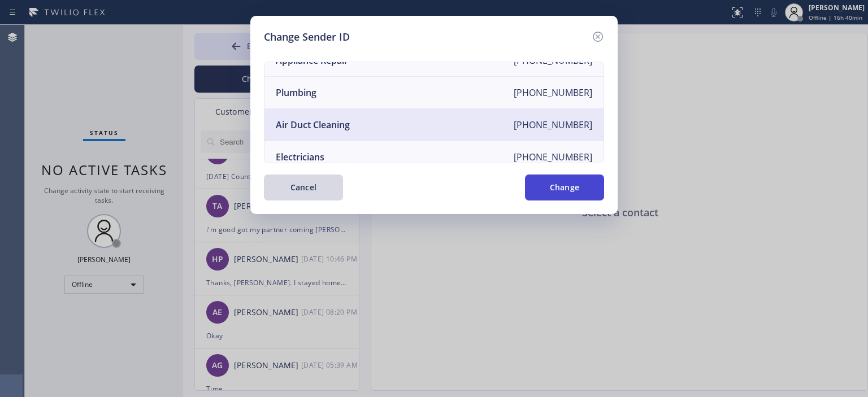  I want to click on div: Air Duct Cleaning, so click(312, 125).